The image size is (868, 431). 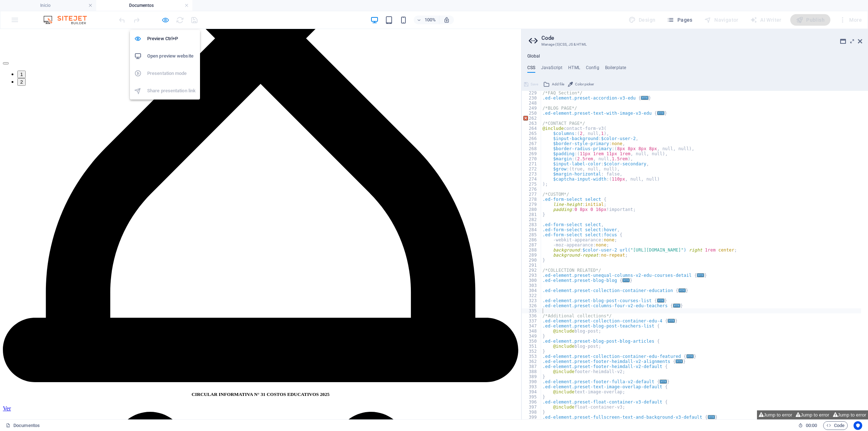 What do you see at coordinates (584, 84) in the screenshot?
I see `span: Color picker` at bounding box center [584, 84].